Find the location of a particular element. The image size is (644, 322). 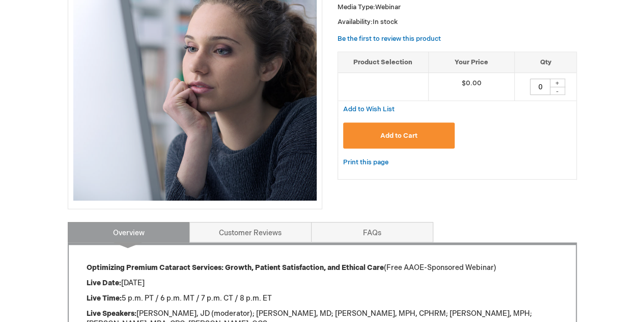

span: In stock is located at coordinates (385, 21).